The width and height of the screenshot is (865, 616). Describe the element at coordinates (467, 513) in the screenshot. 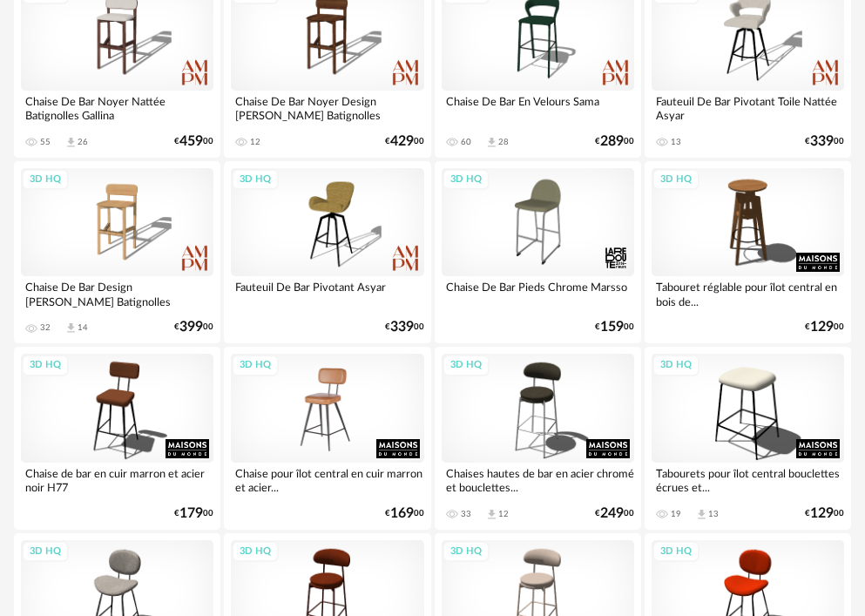

I see `div: 33` at that location.